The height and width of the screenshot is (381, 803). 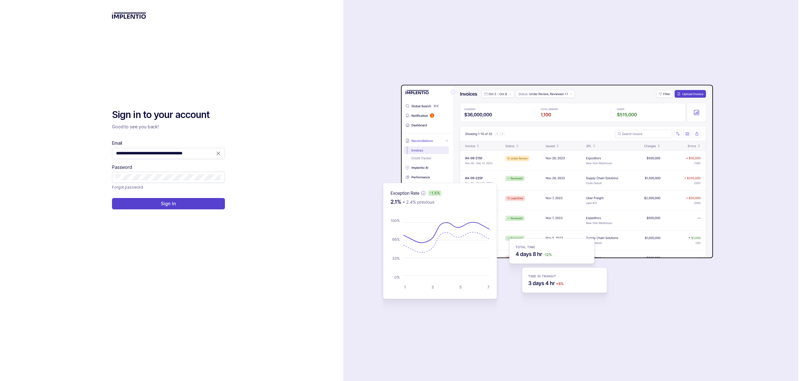 What do you see at coordinates (168, 203) in the screenshot?
I see `p: Sign In` at bounding box center [168, 203].